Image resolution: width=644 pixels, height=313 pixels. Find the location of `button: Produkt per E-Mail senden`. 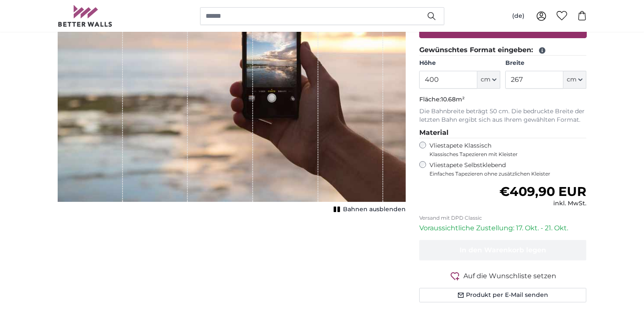

button: Produkt per E-Mail senden is located at coordinates (502, 295).